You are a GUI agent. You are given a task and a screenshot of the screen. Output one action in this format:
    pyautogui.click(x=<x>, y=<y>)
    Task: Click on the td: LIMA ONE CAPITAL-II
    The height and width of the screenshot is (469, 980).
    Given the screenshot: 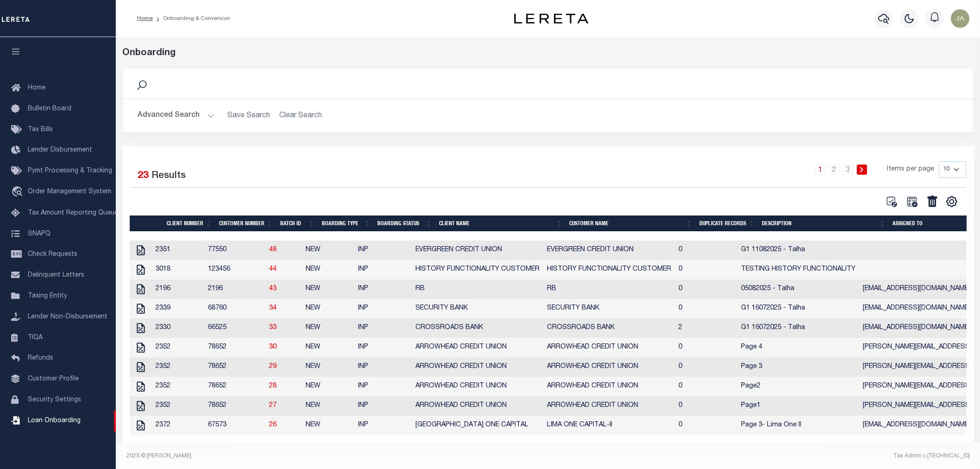 What is the action you would take?
    pyautogui.click(x=609, y=425)
    